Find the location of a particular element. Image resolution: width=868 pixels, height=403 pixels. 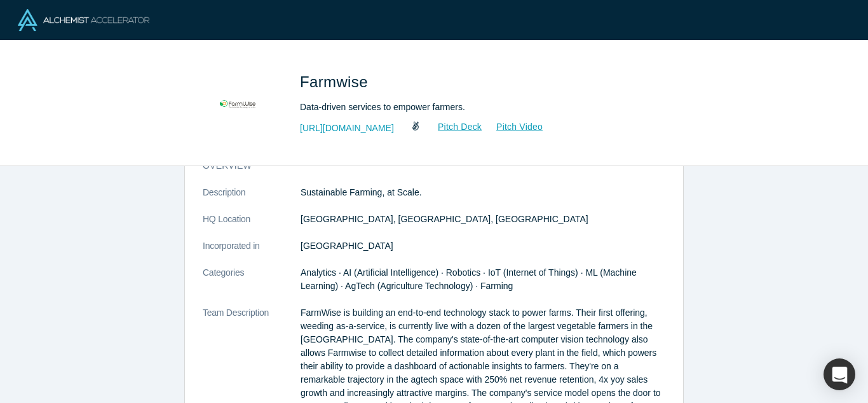

dt: Categories is located at coordinates (251, 286).